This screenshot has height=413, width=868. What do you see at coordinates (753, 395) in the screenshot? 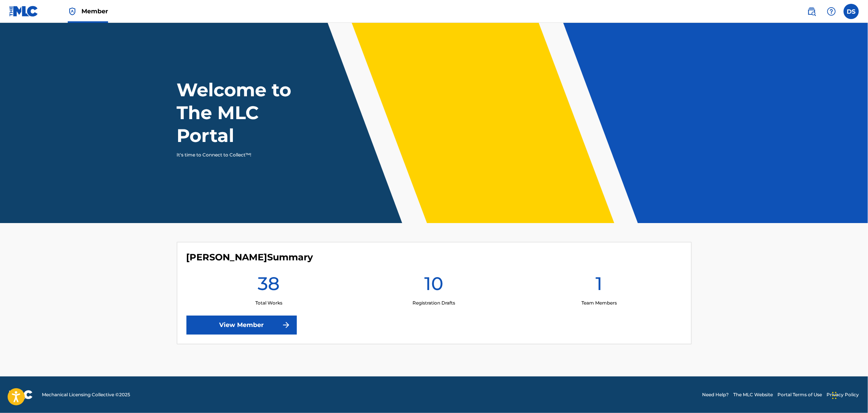
I see `a: The MLC Website` at bounding box center [753, 395].